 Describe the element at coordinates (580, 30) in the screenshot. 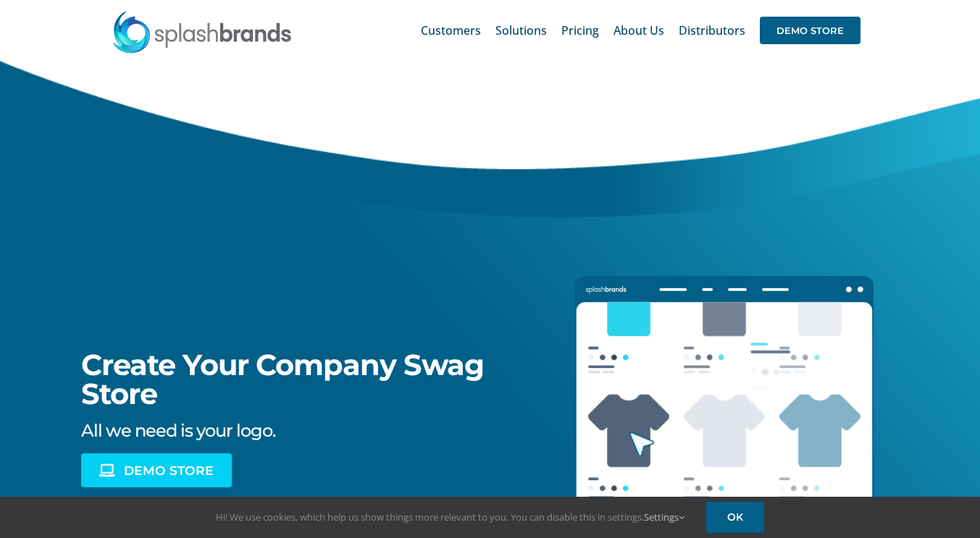

I see `a: Pricing` at that location.